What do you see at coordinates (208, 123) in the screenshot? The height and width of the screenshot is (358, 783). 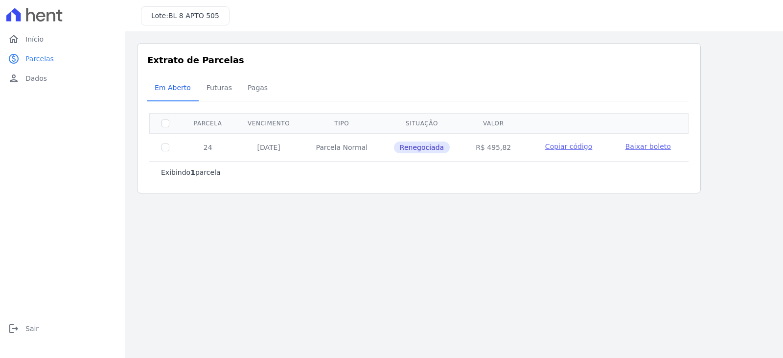 I see `th: Parcela` at bounding box center [208, 123].